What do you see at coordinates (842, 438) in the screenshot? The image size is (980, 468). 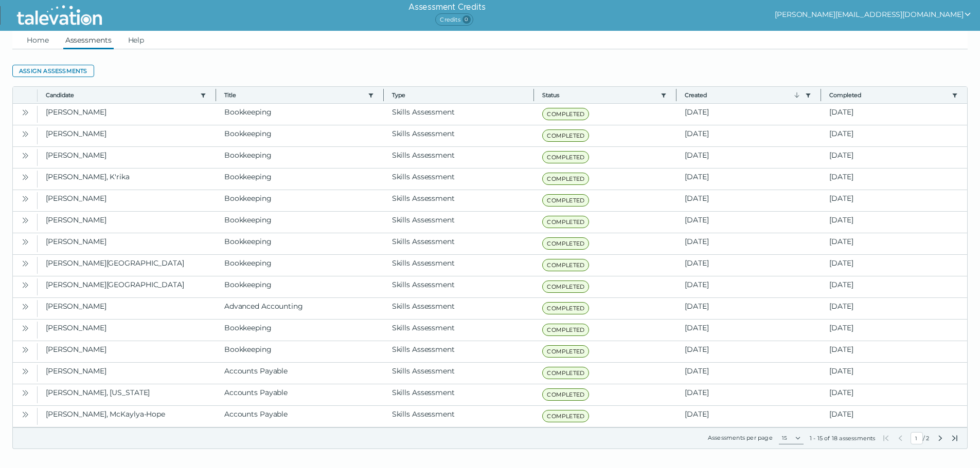 I see `div: 1 - 15 of 18 assessments` at bounding box center [842, 438].